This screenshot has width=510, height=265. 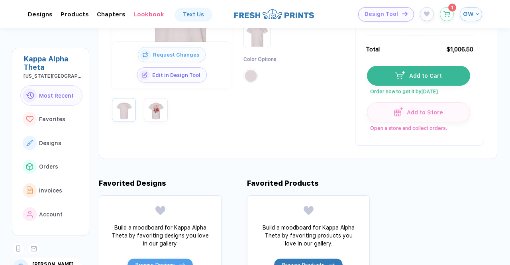 I want to click on div: Lookbook, so click(x=149, y=14).